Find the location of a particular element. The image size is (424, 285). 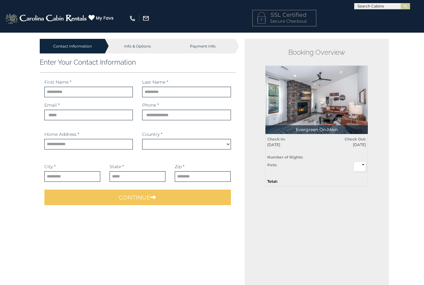

label: City * is located at coordinates (50, 166).